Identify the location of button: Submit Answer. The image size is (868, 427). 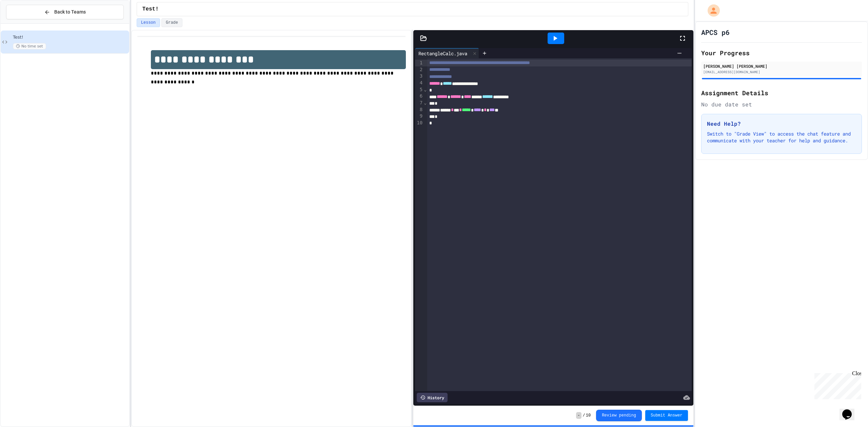
(667, 416).